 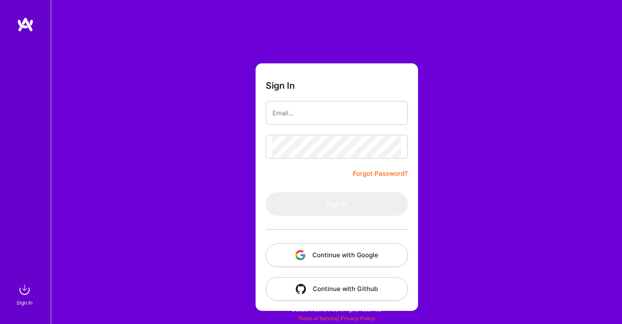 What do you see at coordinates (337, 204) in the screenshot?
I see `button: Sign In` at bounding box center [337, 204].